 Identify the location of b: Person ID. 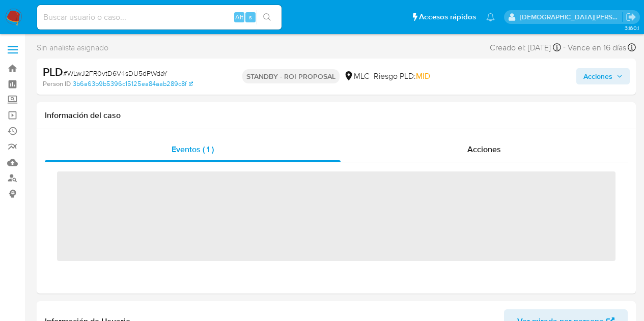
(57, 84).